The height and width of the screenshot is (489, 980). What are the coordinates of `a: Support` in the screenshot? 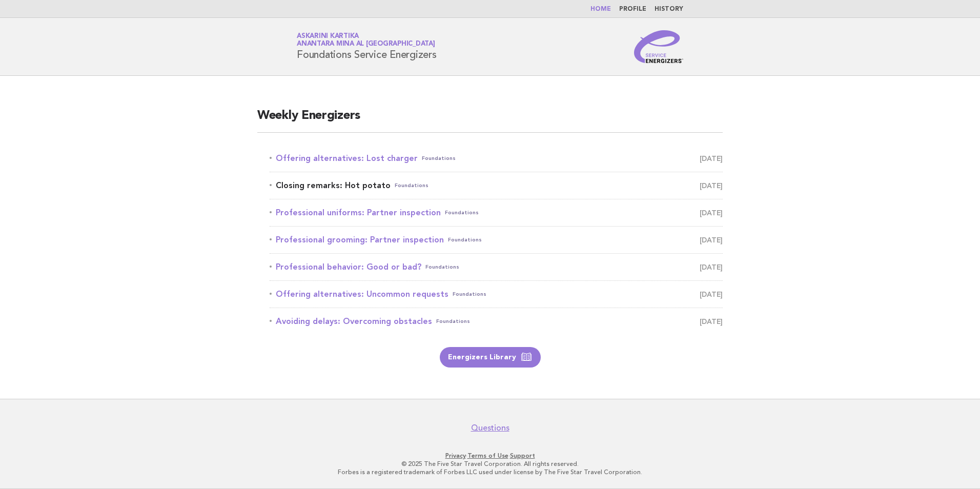 It's located at (523, 456).